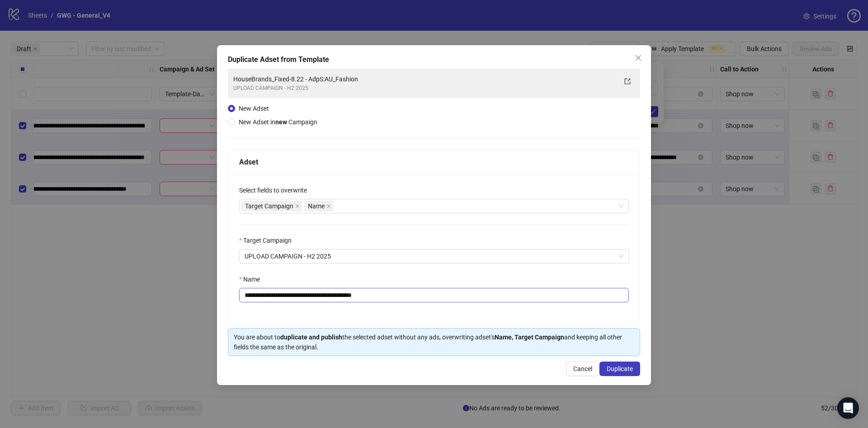  I want to click on label: Name, so click(252, 280).